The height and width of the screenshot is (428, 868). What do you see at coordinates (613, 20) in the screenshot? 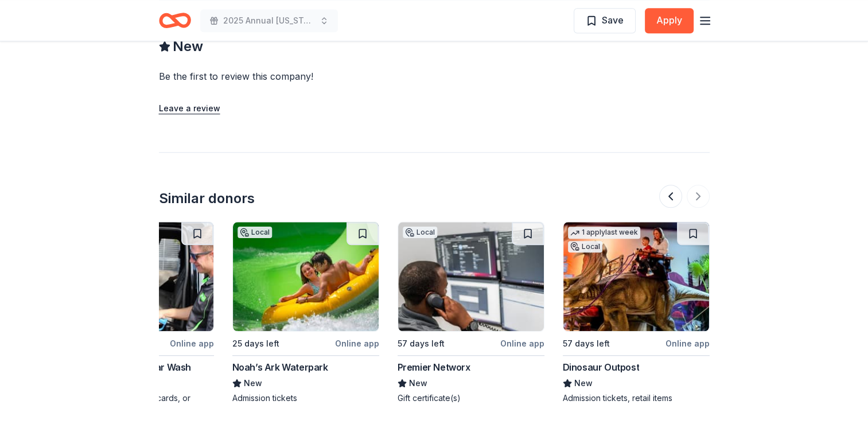
I see `span: Save` at bounding box center [613, 20].